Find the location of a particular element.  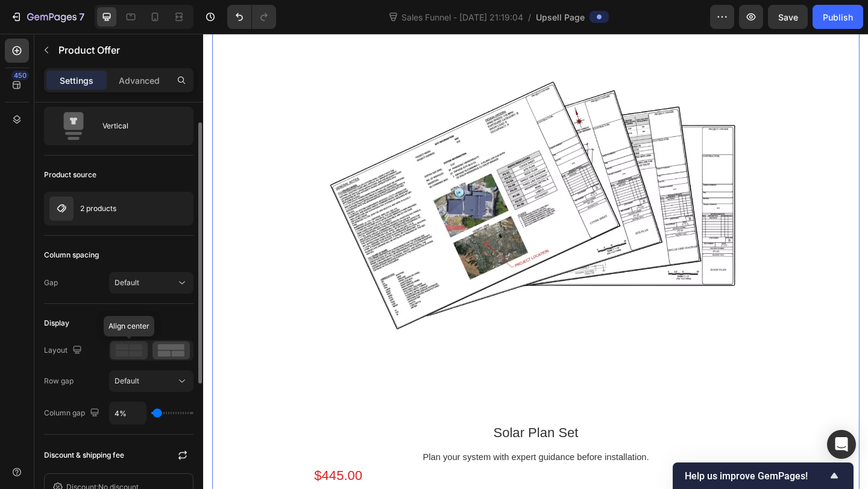

div: Column spacing is located at coordinates (71, 255).